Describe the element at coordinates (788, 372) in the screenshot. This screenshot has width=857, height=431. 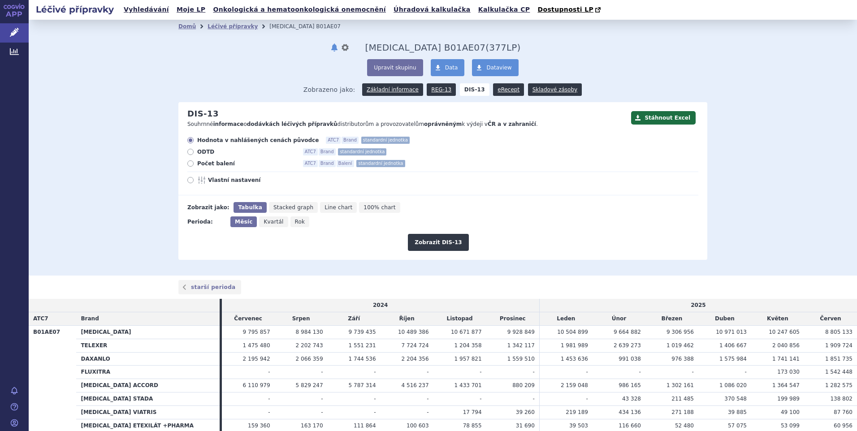
I see `span: 173 030` at that location.